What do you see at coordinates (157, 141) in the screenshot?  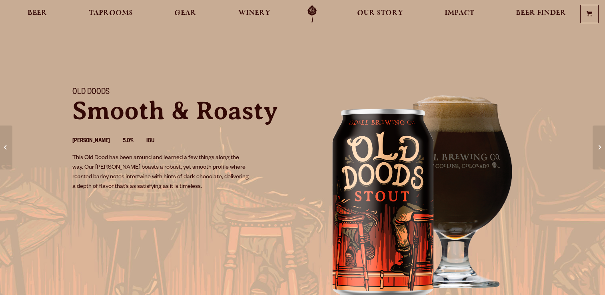 I see `li: IBU` at bounding box center [157, 141].